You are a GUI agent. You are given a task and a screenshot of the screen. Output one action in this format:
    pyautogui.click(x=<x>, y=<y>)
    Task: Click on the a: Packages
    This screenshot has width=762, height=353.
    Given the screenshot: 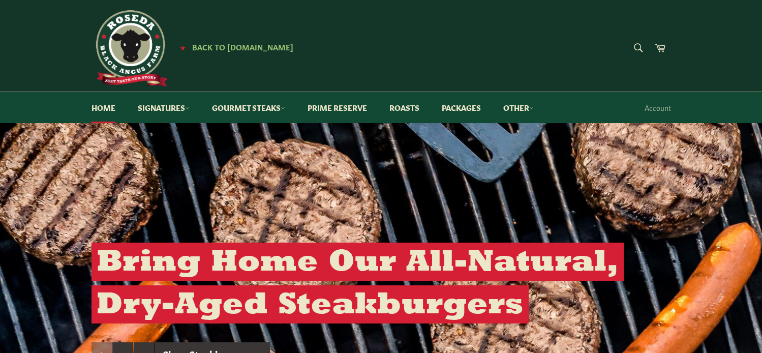 What is the action you would take?
    pyautogui.click(x=461, y=107)
    